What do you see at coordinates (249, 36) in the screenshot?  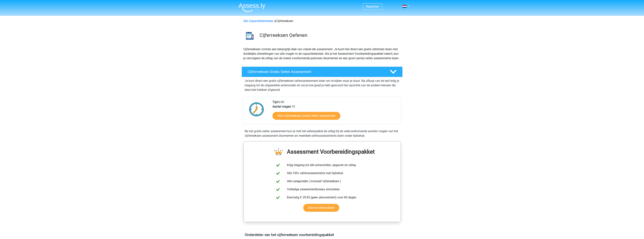 I see `img: cijferreeksen` at bounding box center [249, 36].